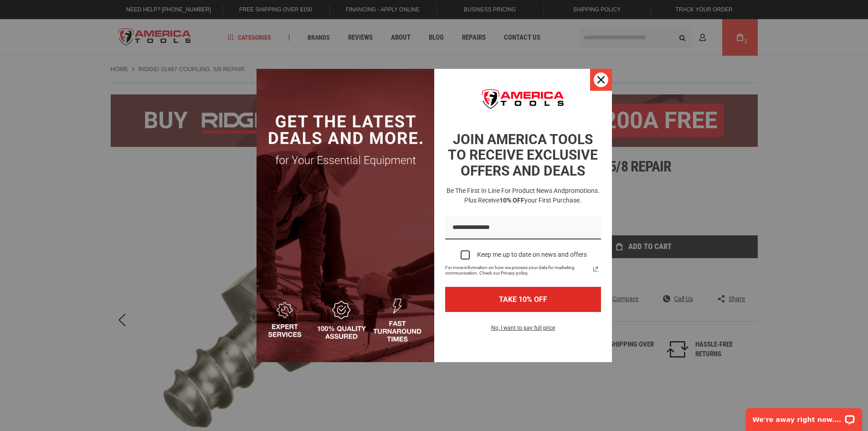  What do you see at coordinates (596, 269) in the screenshot?
I see `a: Read our Privacy Policy` at bounding box center [596, 269].